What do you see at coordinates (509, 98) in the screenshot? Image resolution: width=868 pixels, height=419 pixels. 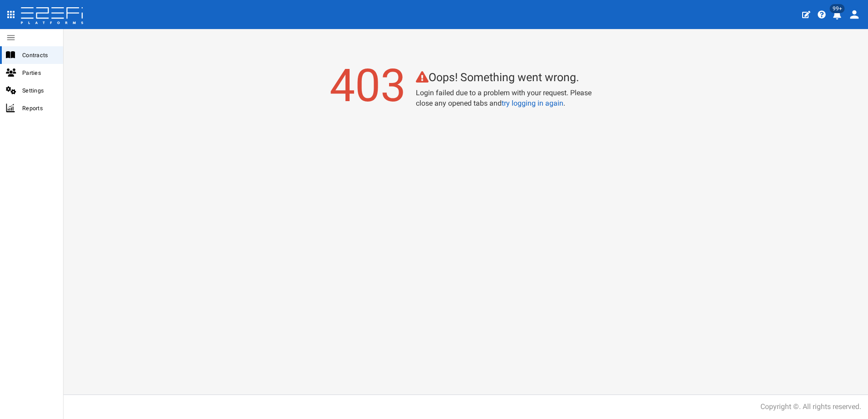 I see `p: Login failed due to a problem with your request. Please close any opened tabs and .` at bounding box center [509, 98].